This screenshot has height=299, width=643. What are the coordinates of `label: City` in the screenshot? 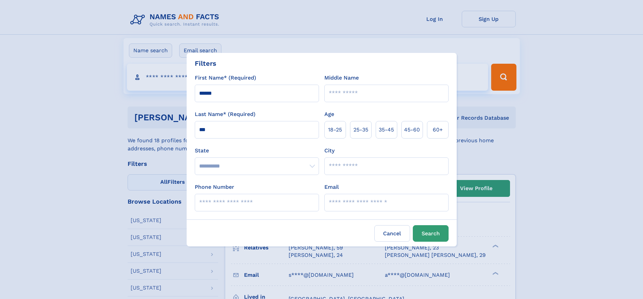 It's located at (329, 151).